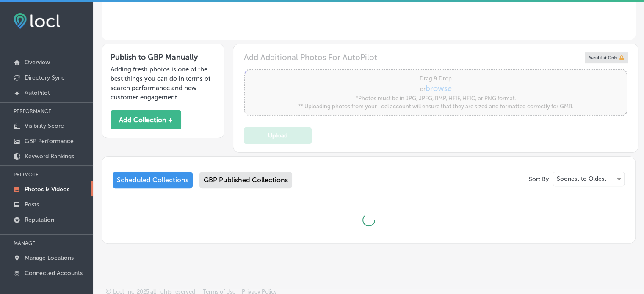 Image resolution: width=644 pixels, height=294 pixels. I want to click on p: GBP Performance, so click(49, 141).